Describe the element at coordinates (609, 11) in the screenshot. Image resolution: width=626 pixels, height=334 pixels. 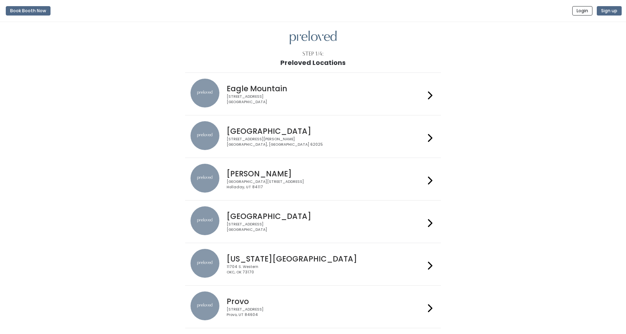
I see `button: Sign up` at that location.